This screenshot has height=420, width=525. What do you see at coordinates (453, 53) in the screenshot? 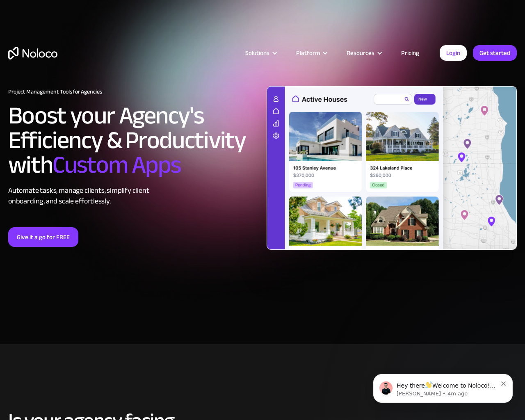
I see `a: Login` at bounding box center [453, 53].